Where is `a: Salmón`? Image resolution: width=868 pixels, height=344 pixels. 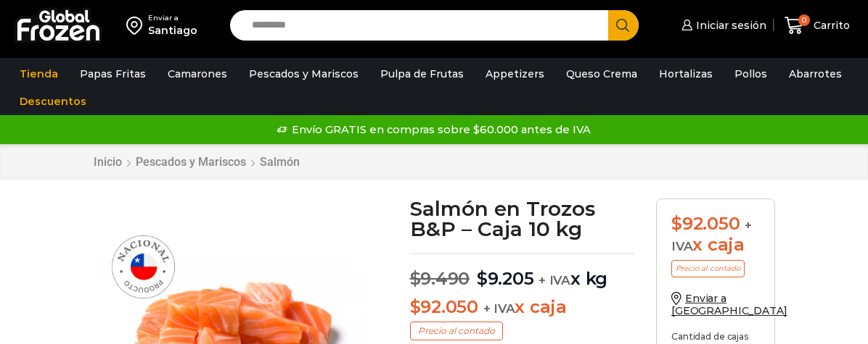
a: Salmón is located at coordinates (280, 162).